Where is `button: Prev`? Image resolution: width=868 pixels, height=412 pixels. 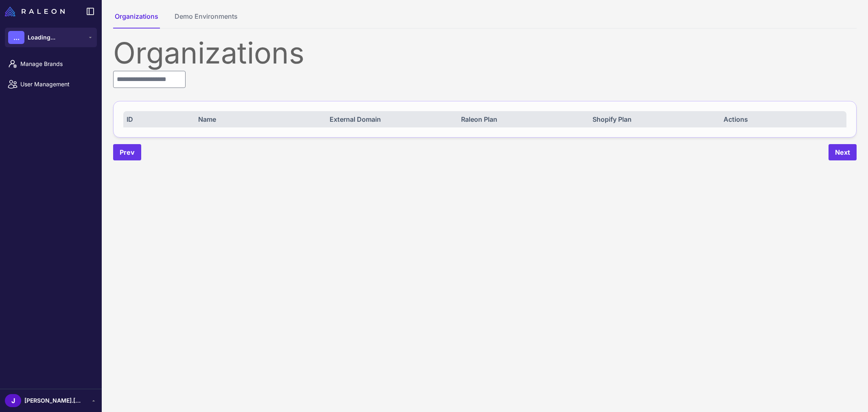
button: Prev is located at coordinates (127, 152).